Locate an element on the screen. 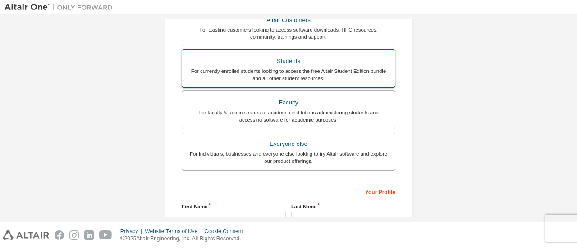 Image resolution: width=577 pixels, height=248 pixels. div: Privacy is located at coordinates (133, 232).